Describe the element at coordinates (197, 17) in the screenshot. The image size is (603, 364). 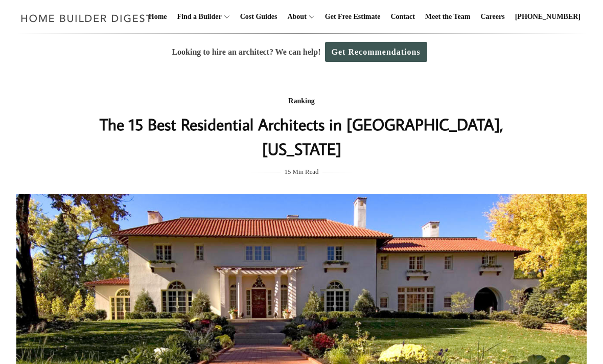
I see `a: Find a Builder` at that location.